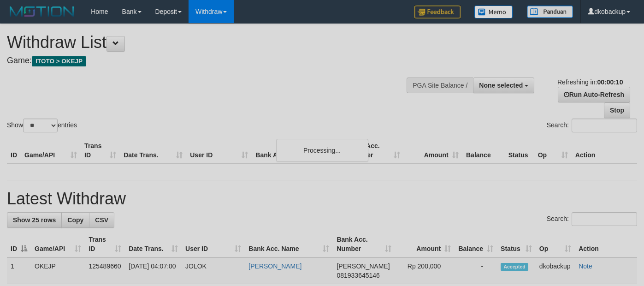 This screenshot has width=644, height=286. What do you see at coordinates (298, 150) in the screenshot?
I see `th: Bank Acc. Name` at bounding box center [298, 150].